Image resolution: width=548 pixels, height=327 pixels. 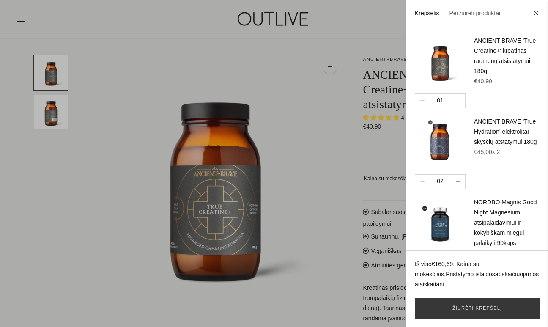 What do you see at coordinates (506, 132) in the screenshot?
I see `a: ANCIENT BRAVE 'True Hydration' elektrolitai skysčių atstatymui 180g` at bounding box center [506, 132].